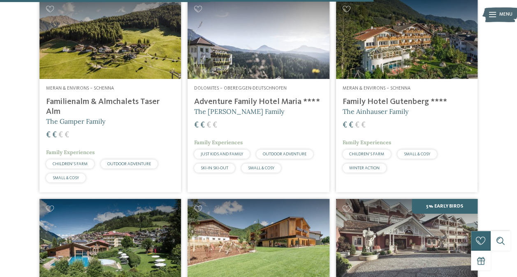 Image resolution: width=517 pixels, height=277 pixels. Describe the element at coordinates (240, 89) in the screenshot. I see `span: Dolomites – Obereggen-Deutschnofen` at that location.